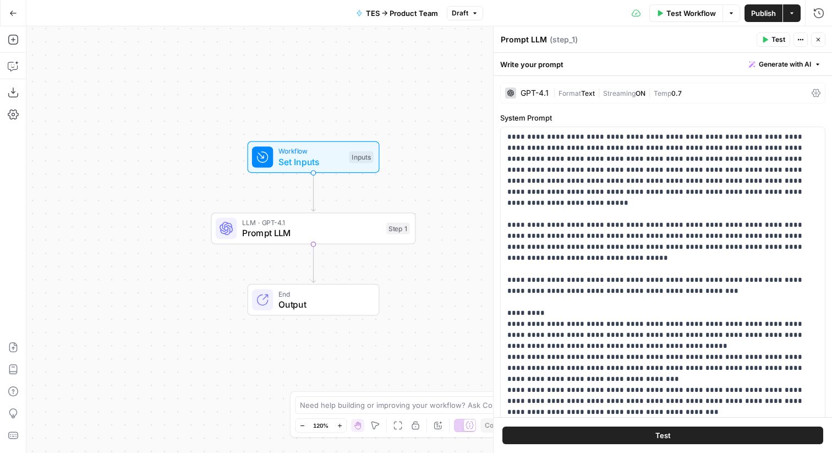  Describe the element at coordinates (397, 13) in the screenshot. I see `button: TES -> Product Team` at that location.